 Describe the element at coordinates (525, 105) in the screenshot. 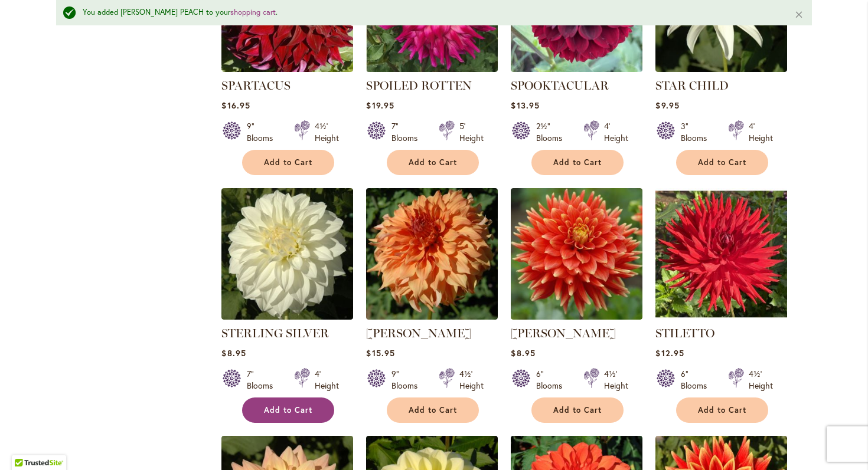

I see `span: $13.95` at that location.